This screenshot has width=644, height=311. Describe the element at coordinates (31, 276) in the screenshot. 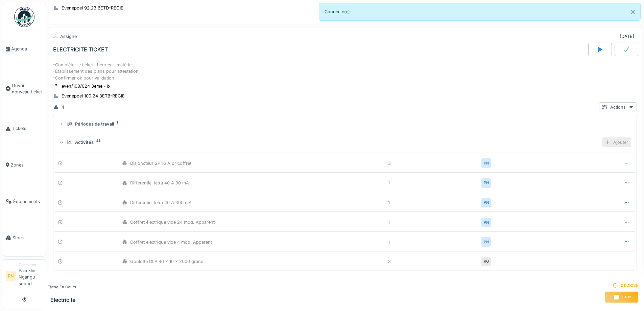

I see `li: Paimklin Ngangu sound` at that location.